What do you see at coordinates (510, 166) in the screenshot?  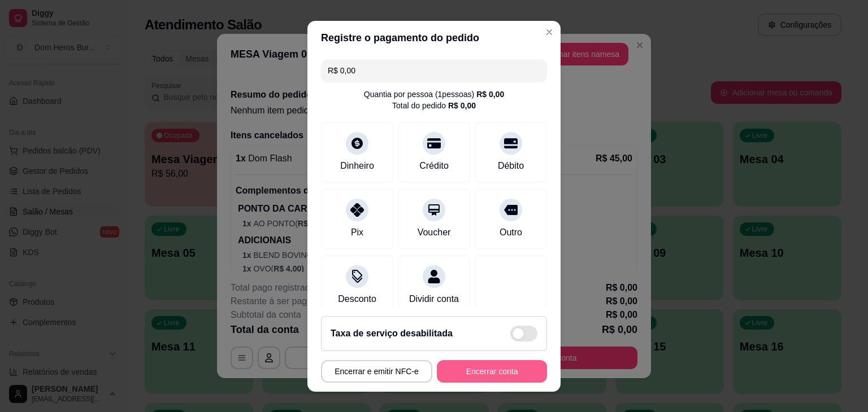 I see `div: Débito` at bounding box center [510, 166].